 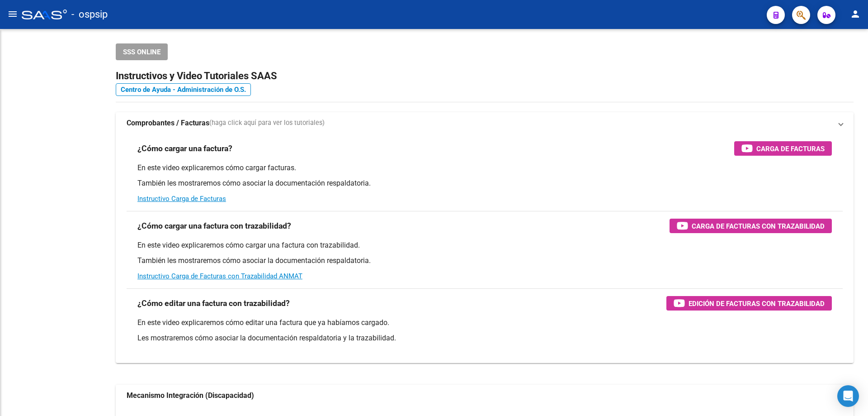 I want to click on a: Instructivo Carga de Facturas, so click(x=182, y=199).